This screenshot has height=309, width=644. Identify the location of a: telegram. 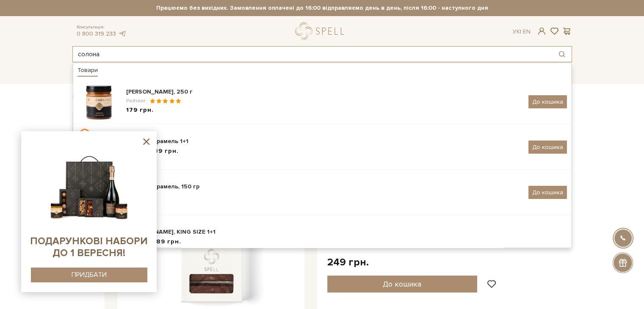
(122, 33).